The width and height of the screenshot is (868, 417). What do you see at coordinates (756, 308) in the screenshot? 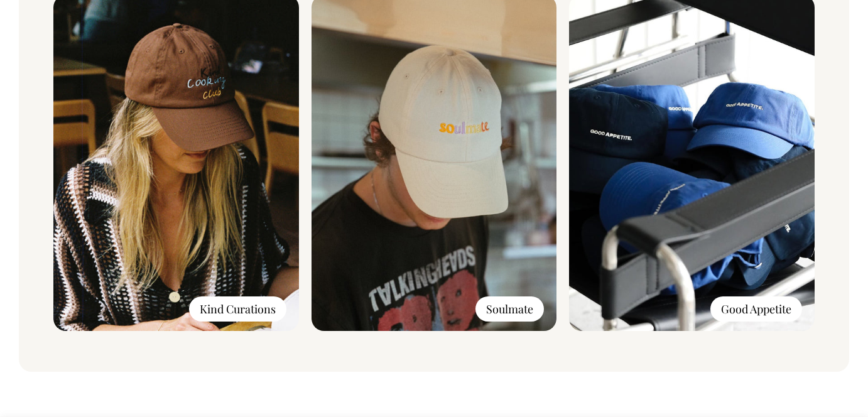
I see `div: Good Appetite` at bounding box center [756, 308].